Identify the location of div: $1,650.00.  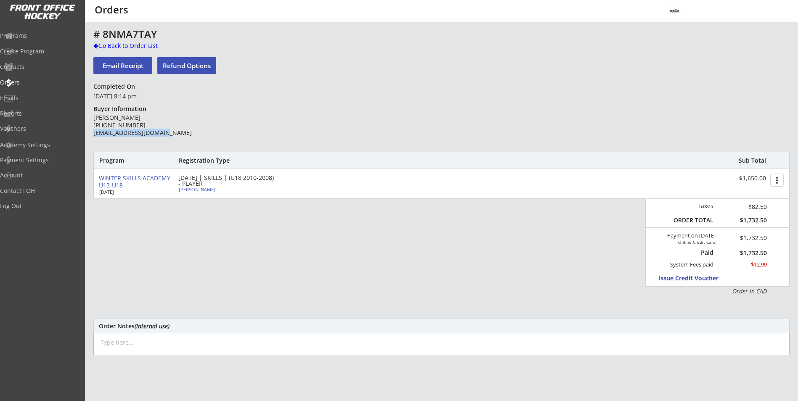
(740, 178).